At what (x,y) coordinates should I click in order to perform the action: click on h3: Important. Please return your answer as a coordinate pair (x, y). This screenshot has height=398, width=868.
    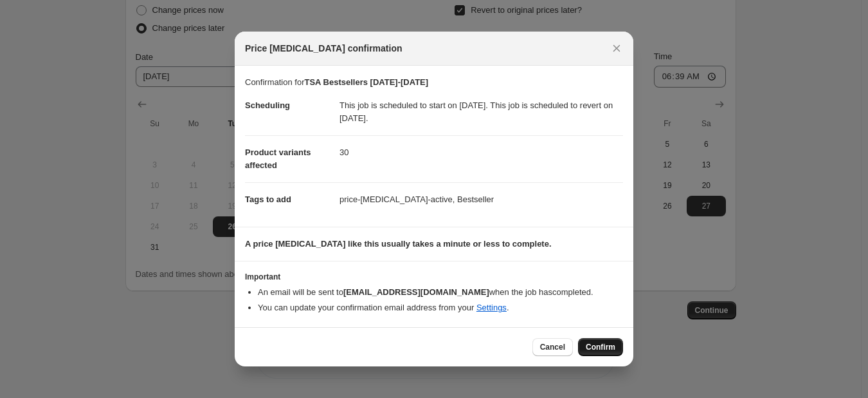
    Looking at the image, I should click on (434, 277).